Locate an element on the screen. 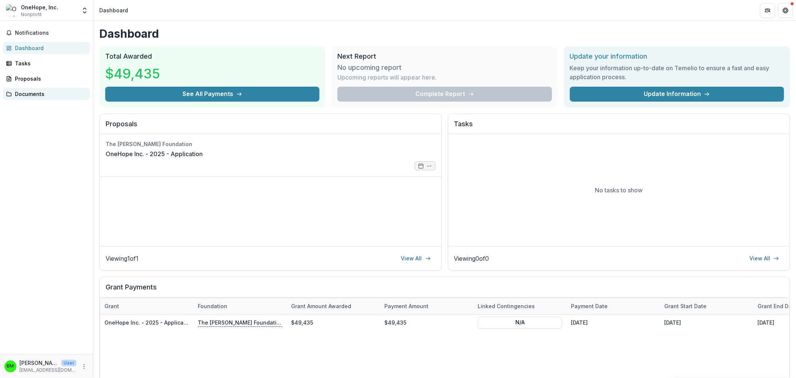  button: More is located at coordinates (84, 366).